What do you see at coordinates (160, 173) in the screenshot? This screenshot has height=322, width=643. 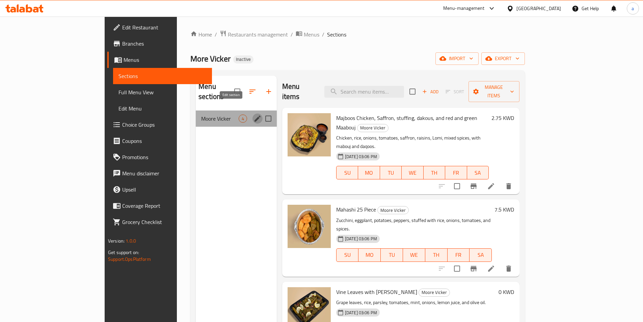 I see `a: Menu disclaimer` at bounding box center [160, 173].